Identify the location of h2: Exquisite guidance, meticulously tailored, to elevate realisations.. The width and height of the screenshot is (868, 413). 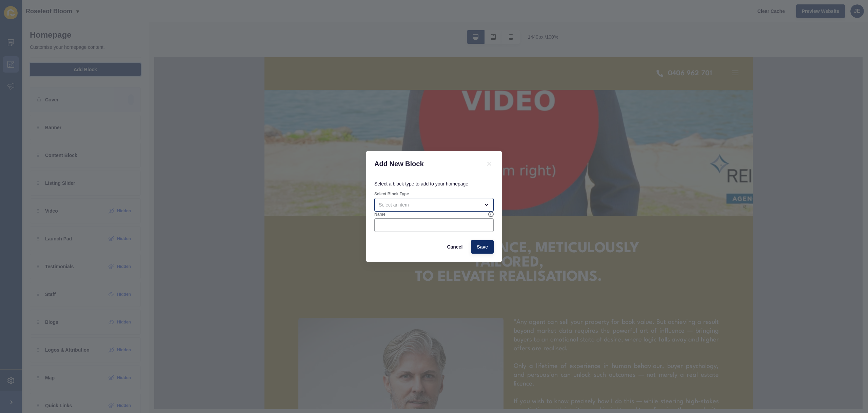
(244, 210).